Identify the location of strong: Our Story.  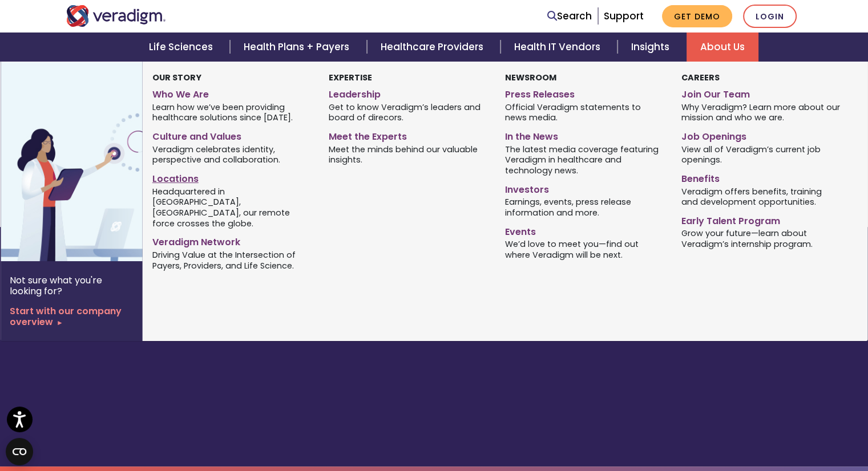
(177, 78).